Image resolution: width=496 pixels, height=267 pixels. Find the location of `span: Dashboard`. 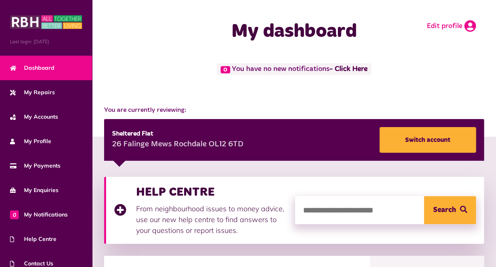

span: Dashboard is located at coordinates (32, 68).